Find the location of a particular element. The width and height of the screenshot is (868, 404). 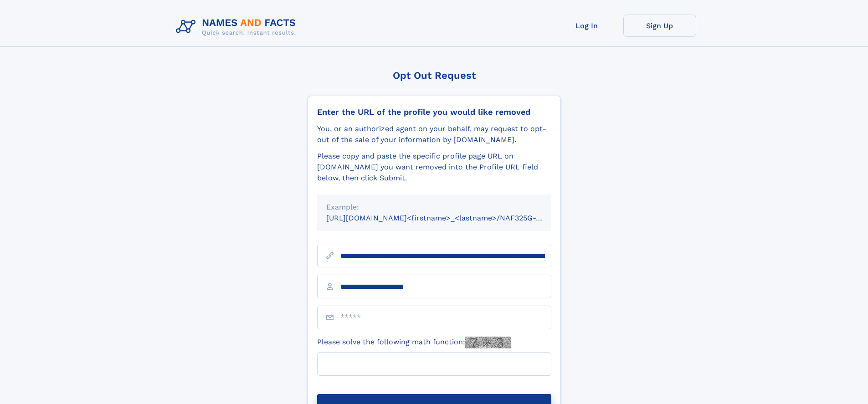

img: Logo Names and Facts is located at coordinates (238, 27).